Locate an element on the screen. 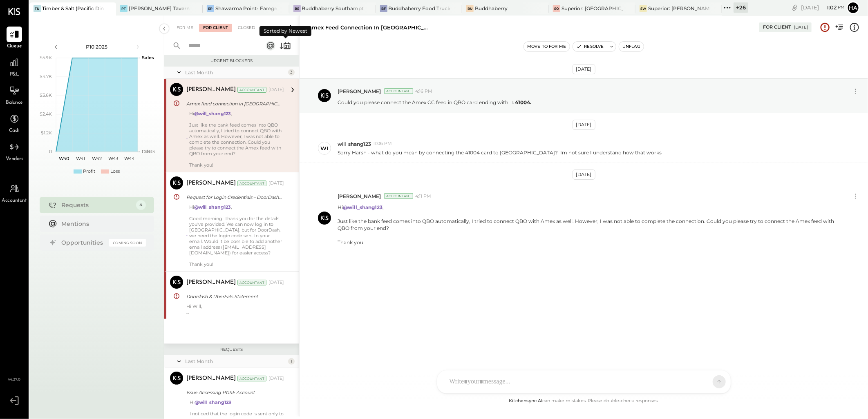  div: Issue Accessing PG&E Account is located at coordinates (234, 393).